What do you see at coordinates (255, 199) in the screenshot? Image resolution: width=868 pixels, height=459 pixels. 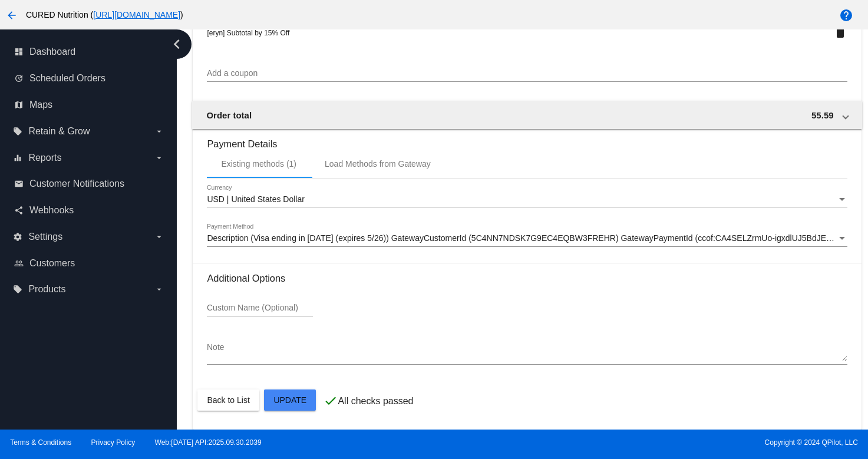 I see `span: USD | United States Dollar` at bounding box center [255, 199].